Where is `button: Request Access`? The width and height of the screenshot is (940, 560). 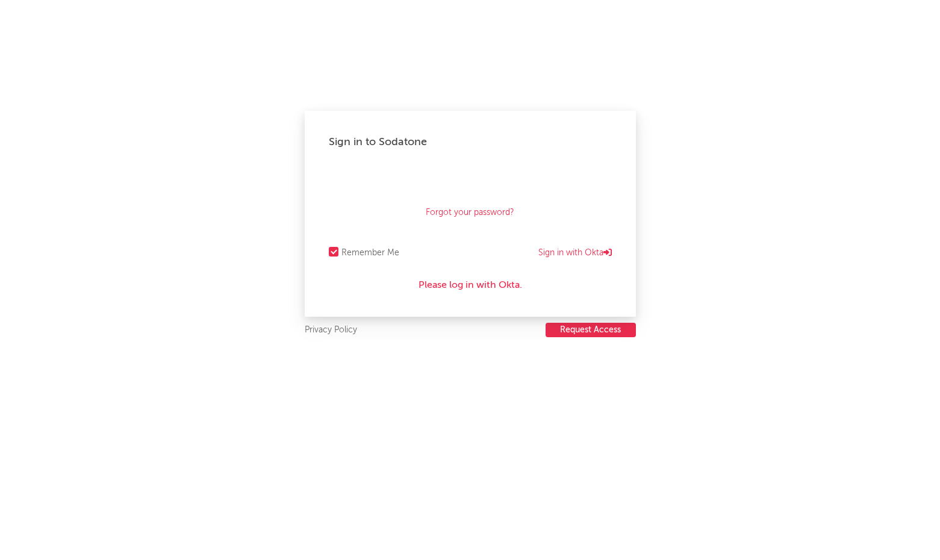 button: Request Access is located at coordinates (591, 330).